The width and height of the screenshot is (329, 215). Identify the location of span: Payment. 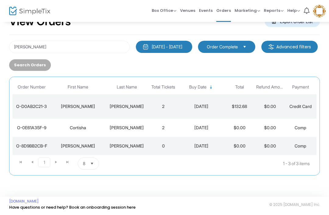
(300, 87).